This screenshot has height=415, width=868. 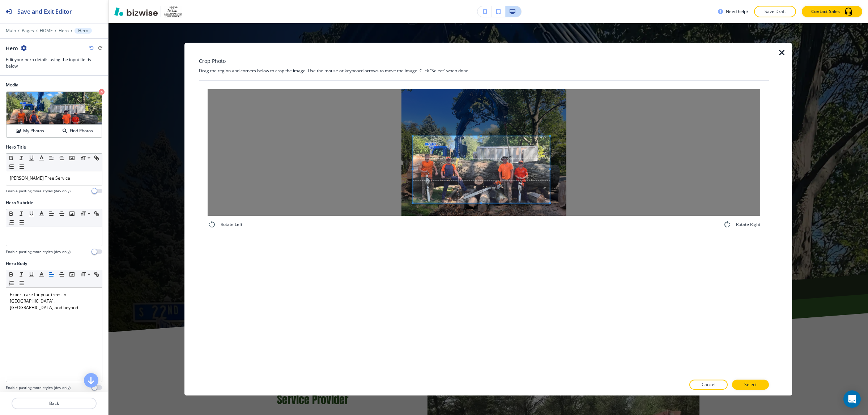 I want to click on div: Open Intercom Messenger, so click(x=852, y=400).